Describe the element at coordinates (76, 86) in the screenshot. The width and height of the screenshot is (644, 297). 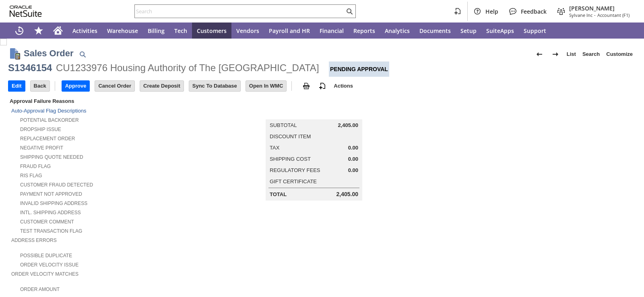
I see `input: Approve` at that location.